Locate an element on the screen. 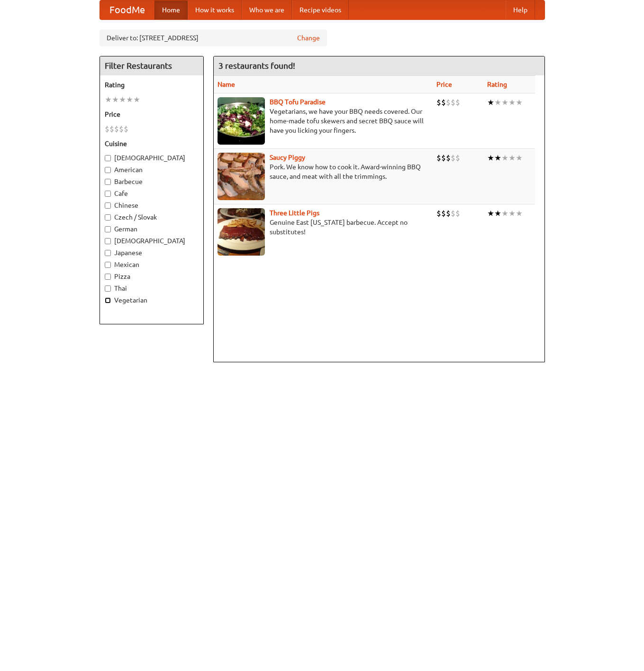  img: saucy.jpg is located at coordinates (241, 176).